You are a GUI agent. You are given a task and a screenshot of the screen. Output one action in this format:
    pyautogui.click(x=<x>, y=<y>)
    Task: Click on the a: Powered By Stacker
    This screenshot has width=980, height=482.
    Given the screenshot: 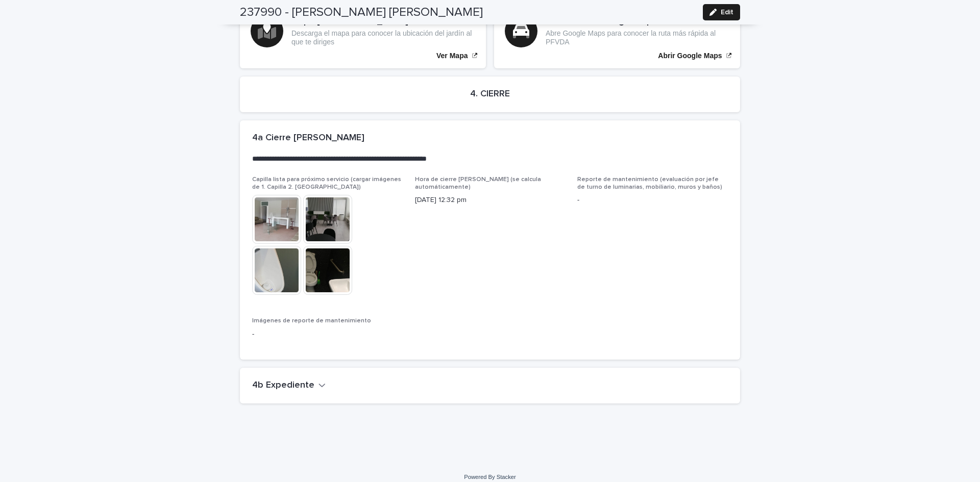 What is the action you would take?
    pyautogui.click(x=490, y=477)
    